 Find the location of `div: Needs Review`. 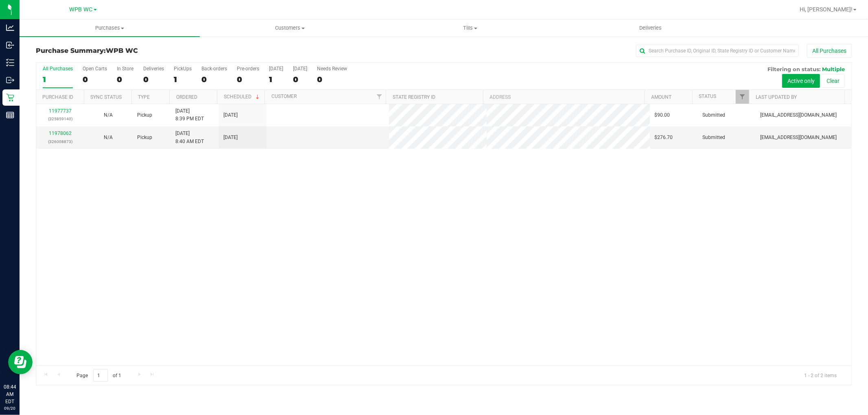

div: Needs Review is located at coordinates (332, 69).